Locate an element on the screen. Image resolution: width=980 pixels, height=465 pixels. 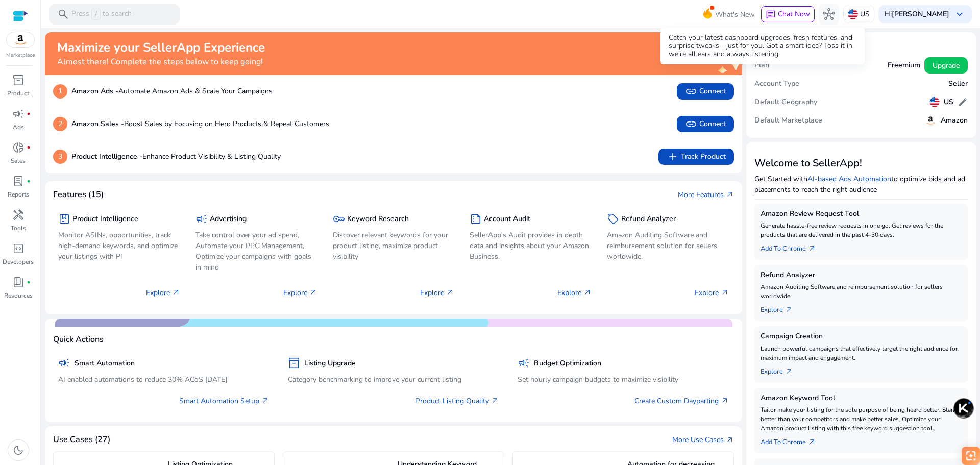
p: Generate hassle-free review requests in one go. Get reviews for the products that are delivered i... is located at coordinates (861, 230).